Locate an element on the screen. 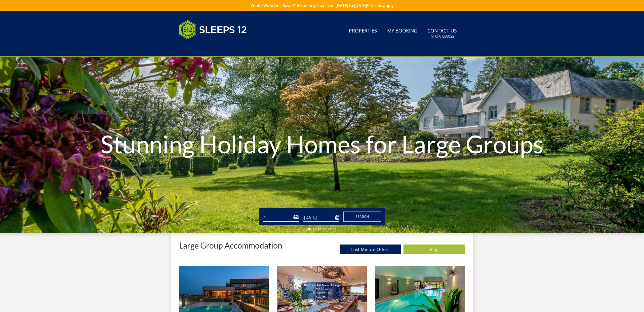  small: 01823 665500 is located at coordinates (442, 37).